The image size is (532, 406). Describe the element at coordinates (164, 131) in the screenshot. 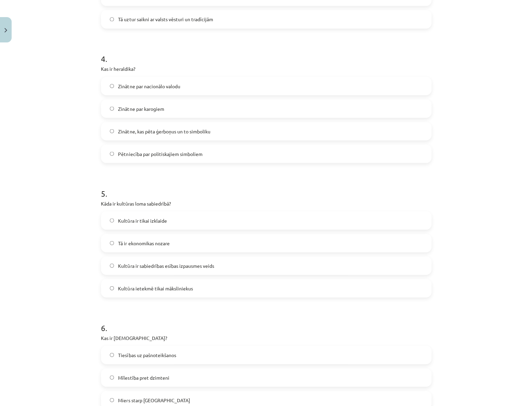

I see `span: Zinātne, kas pēta ģerboņus un to simboliku` at that location.